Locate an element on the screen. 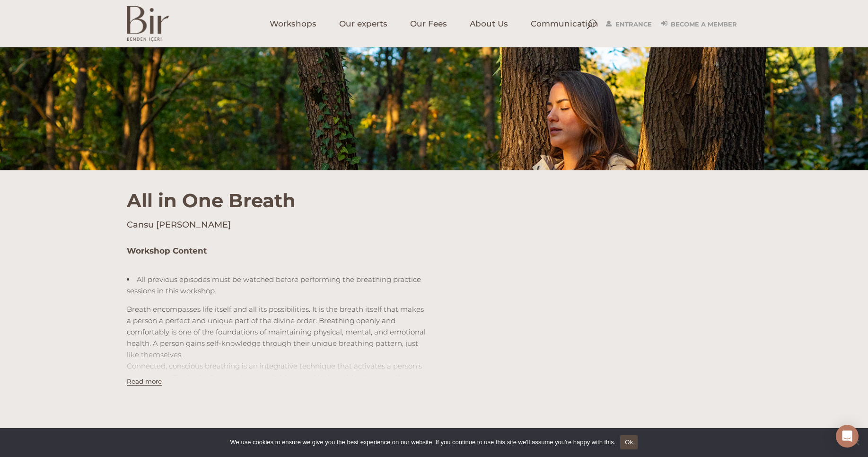 This screenshot has width=868, height=457. font: All previous episodes must be watched before performing the breathing practice sessions in this w... is located at coordinates (274, 285).